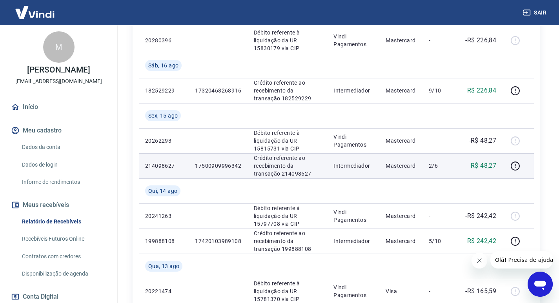  I want to click on span: Qua, 13 ago, so click(163, 266).